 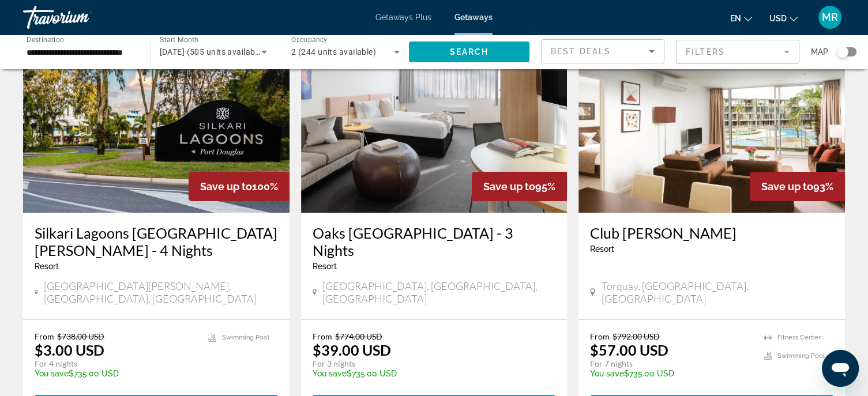 I want to click on span: $792.00 USD, so click(x=636, y=336).